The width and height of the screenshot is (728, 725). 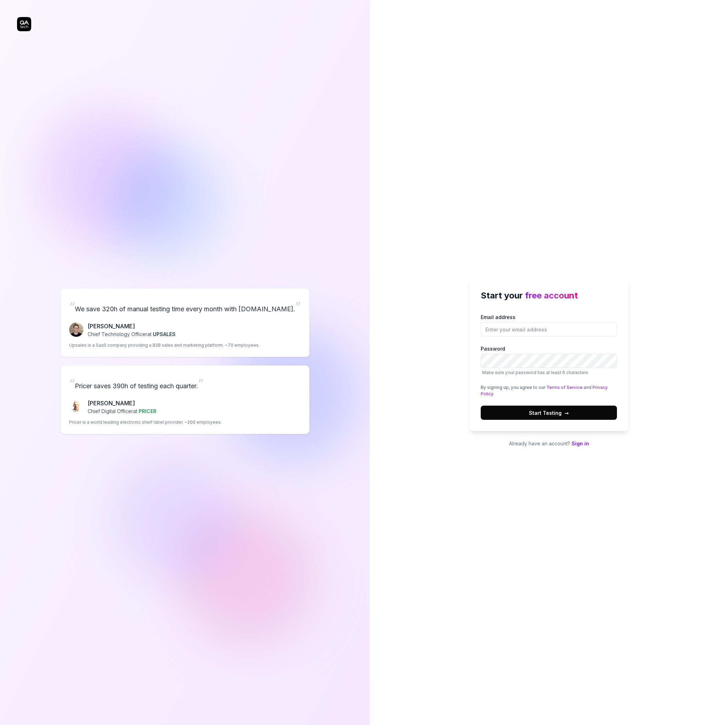 What do you see at coordinates (148, 411) in the screenshot?
I see `span: PRICER` at bounding box center [148, 411].